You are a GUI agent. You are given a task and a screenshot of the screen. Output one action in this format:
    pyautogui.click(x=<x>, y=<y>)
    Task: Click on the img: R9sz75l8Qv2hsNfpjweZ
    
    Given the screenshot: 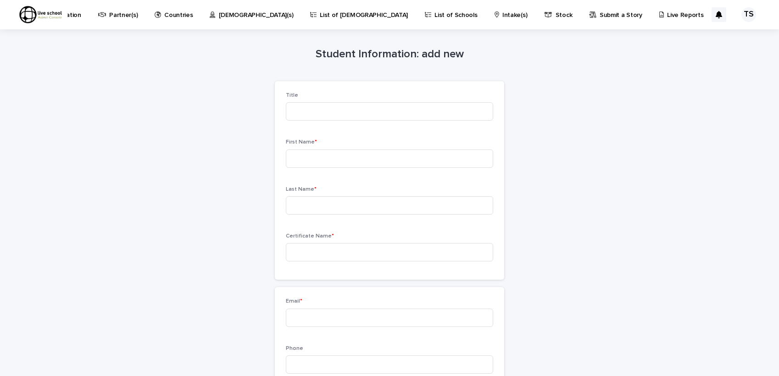 What is the action you would take?
    pyautogui.click(x=40, y=15)
    